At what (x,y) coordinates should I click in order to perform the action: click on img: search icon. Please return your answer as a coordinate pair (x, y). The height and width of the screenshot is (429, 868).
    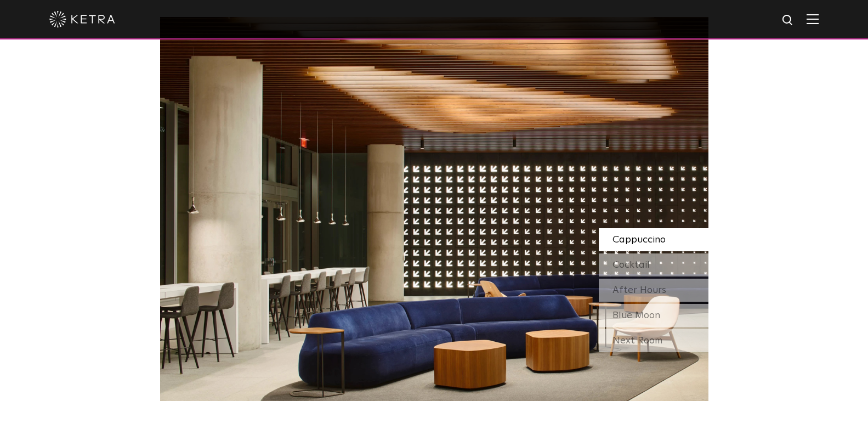
    Looking at the image, I should click on (788, 21).